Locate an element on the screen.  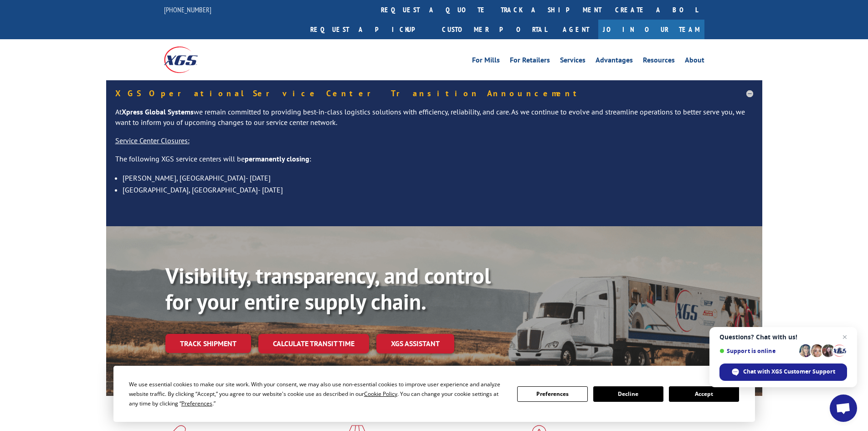
a: Agent is located at coordinates (576, 29).